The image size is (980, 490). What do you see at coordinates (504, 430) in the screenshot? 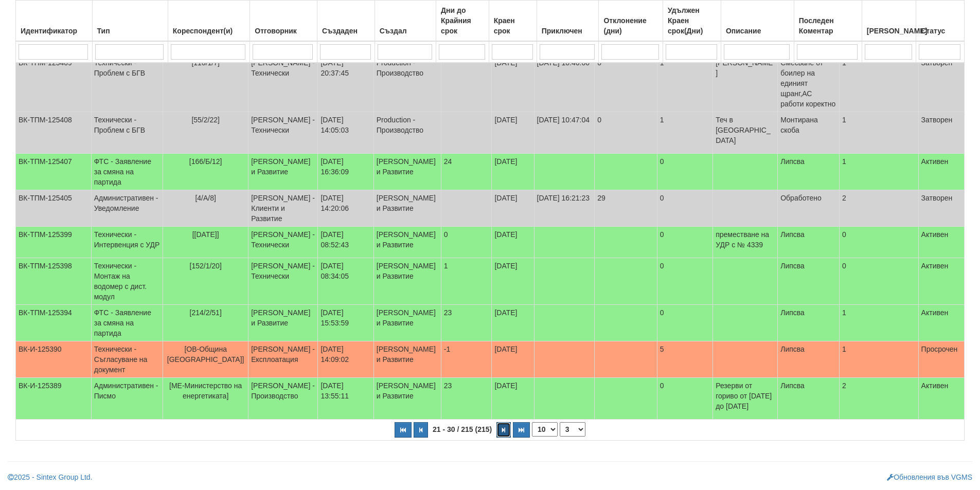
I see `button: Следваща страница` at bounding box center [504, 430].